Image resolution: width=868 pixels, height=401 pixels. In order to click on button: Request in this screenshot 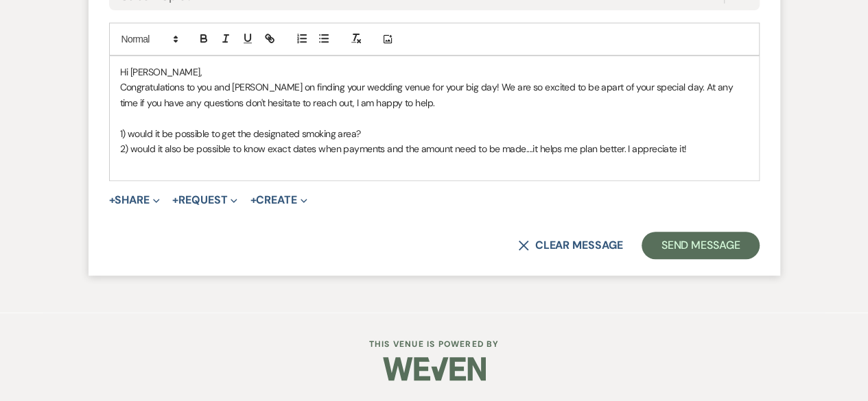, I will do `click(204, 200)`.